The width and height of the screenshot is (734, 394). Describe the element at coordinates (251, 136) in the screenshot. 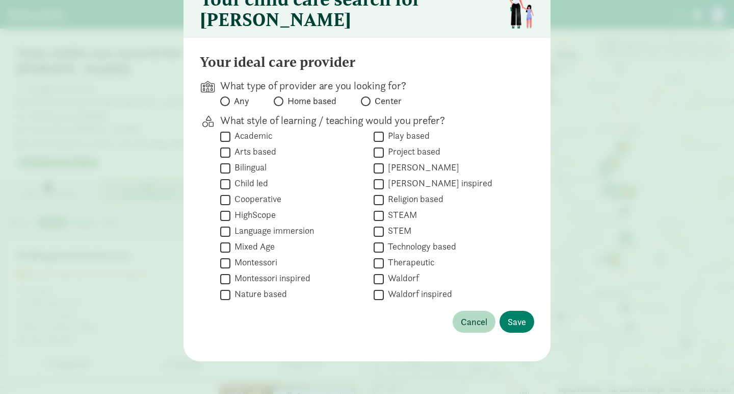

I see `label: Academic` at that location.